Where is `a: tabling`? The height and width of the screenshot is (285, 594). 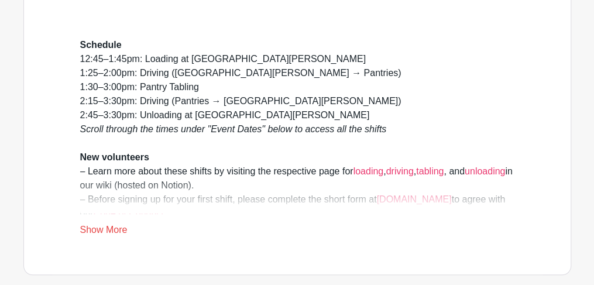
a: tabling is located at coordinates (429, 171).